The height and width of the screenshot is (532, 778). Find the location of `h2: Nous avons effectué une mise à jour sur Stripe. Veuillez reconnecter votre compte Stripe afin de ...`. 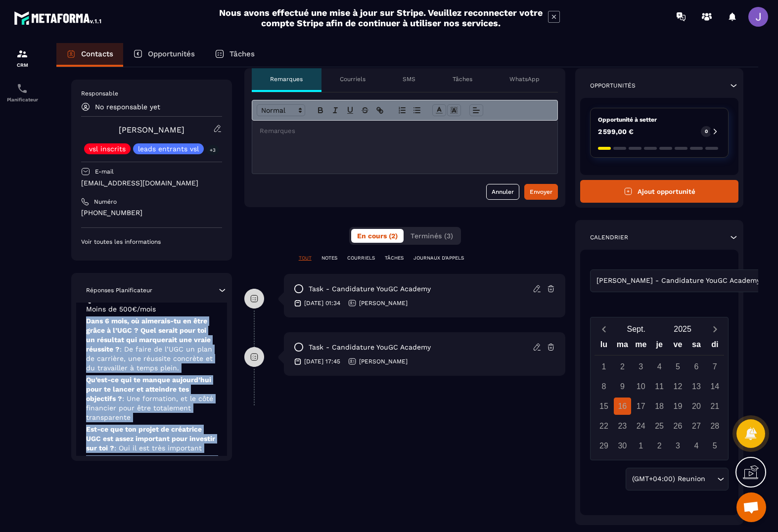

h2: Nous avons effectué une mise à jour sur Stripe. Veuillez reconnecter votre compte Stripe afin de ... is located at coordinates (381, 18).